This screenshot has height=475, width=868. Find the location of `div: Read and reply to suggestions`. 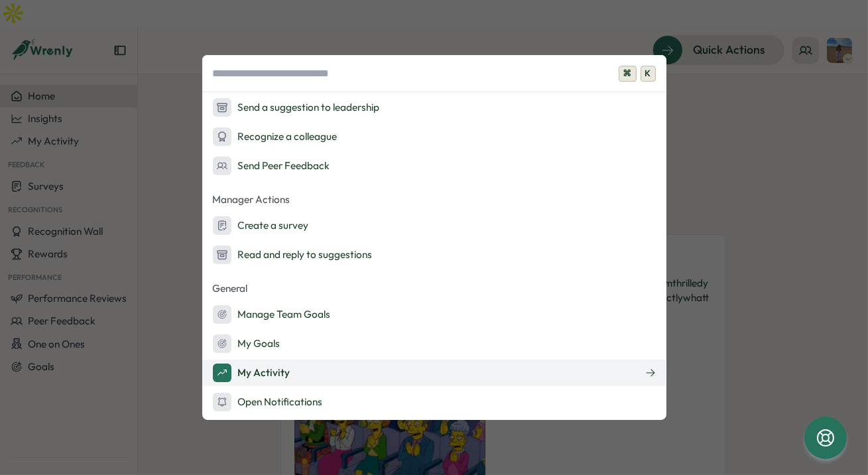

div: Read and reply to suggestions is located at coordinates (292, 255).